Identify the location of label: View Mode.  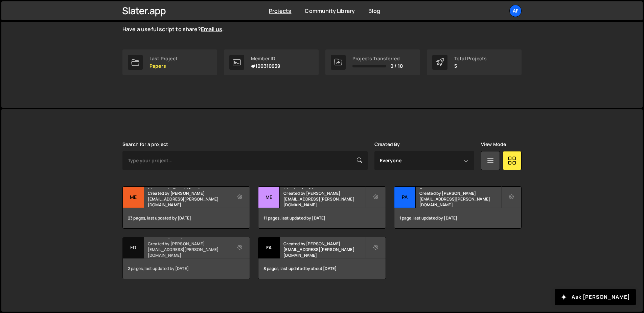
(494, 144).